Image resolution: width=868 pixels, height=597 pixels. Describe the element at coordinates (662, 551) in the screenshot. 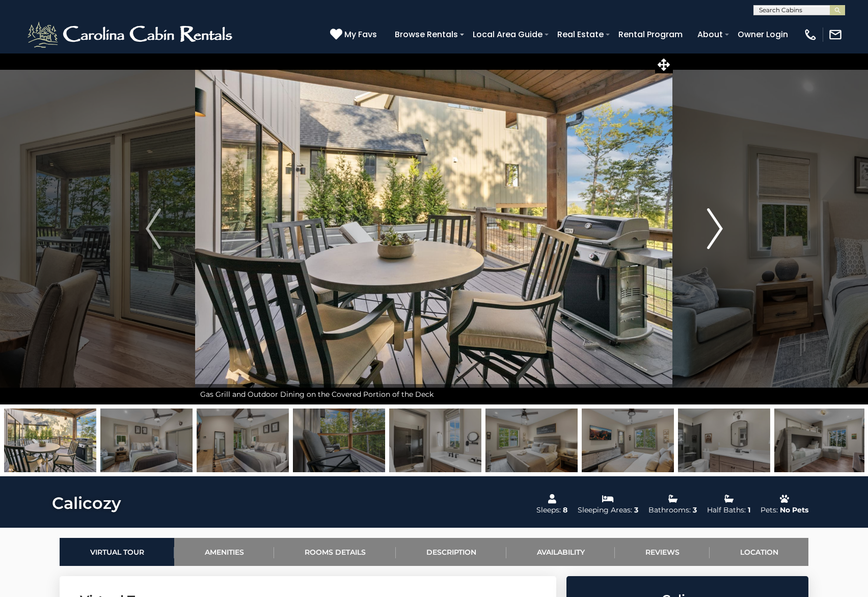

I see `a: Reviews` at that location.